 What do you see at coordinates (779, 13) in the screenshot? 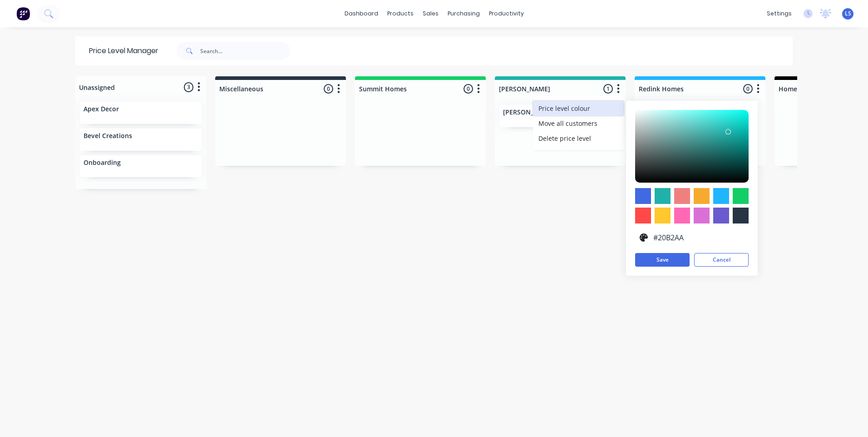
I see `div: settings` at bounding box center [779, 13].